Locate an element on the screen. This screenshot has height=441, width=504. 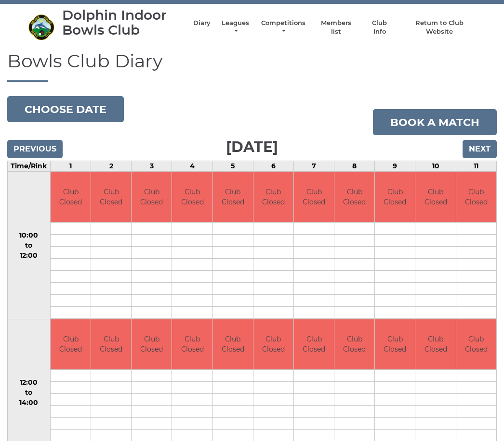
td: 10 is located at coordinates (435, 167).